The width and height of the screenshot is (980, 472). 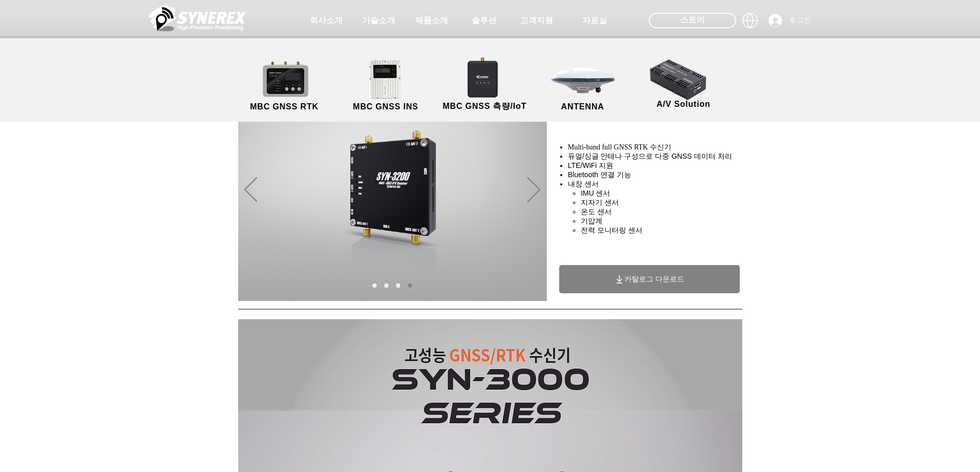 What do you see at coordinates (533, 190) in the screenshot?
I see `button: 다음` at bounding box center [533, 190].